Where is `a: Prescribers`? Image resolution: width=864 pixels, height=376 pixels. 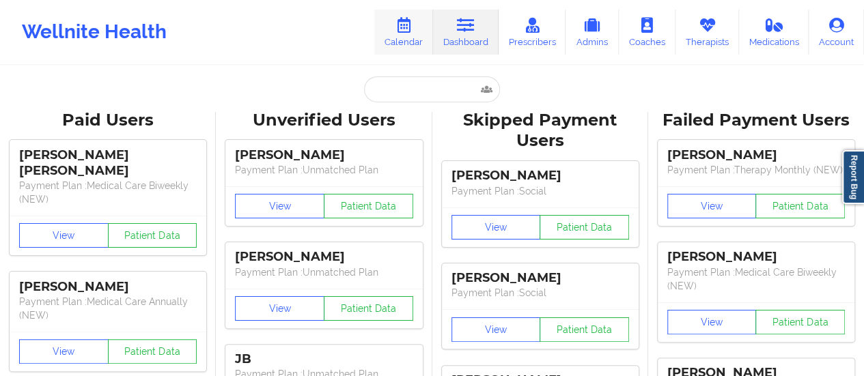
a: Prescribers is located at coordinates (532, 32).